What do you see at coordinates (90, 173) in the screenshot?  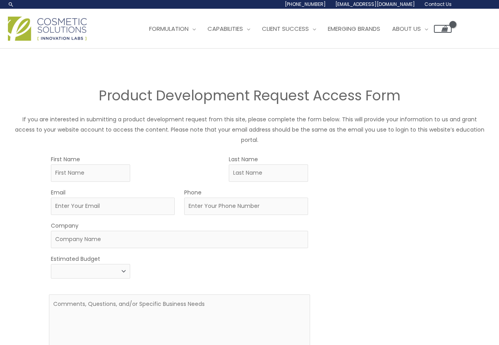 I see `input: First Name` at bounding box center [90, 173].